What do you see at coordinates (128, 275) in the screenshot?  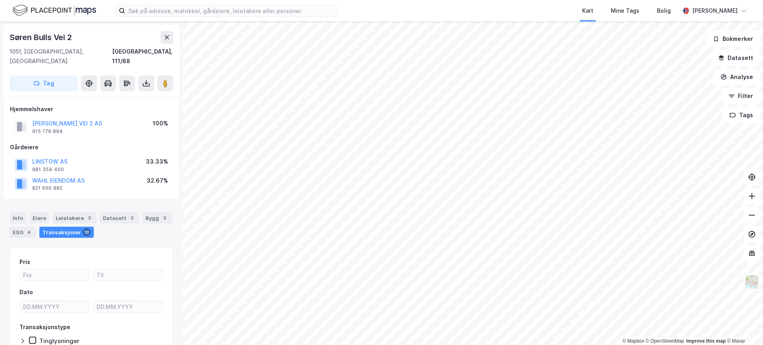 I see `input: Til` at bounding box center [128, 275].